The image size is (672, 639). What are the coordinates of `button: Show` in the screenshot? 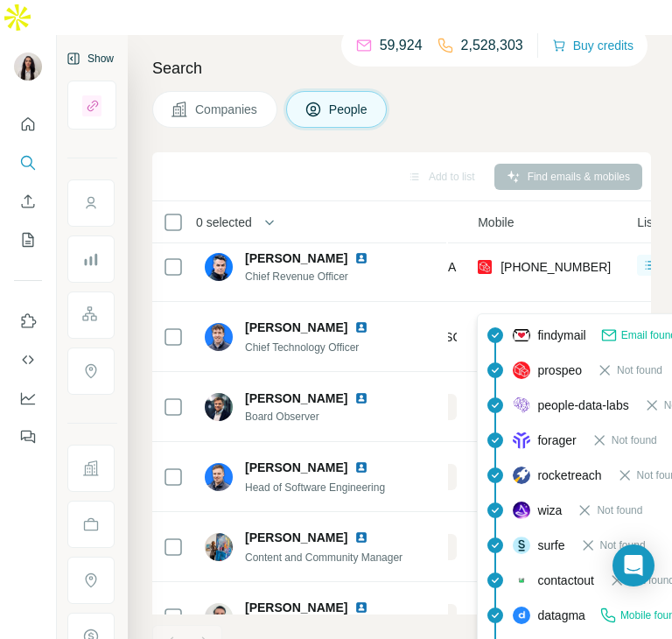 It's located at (90, 59).